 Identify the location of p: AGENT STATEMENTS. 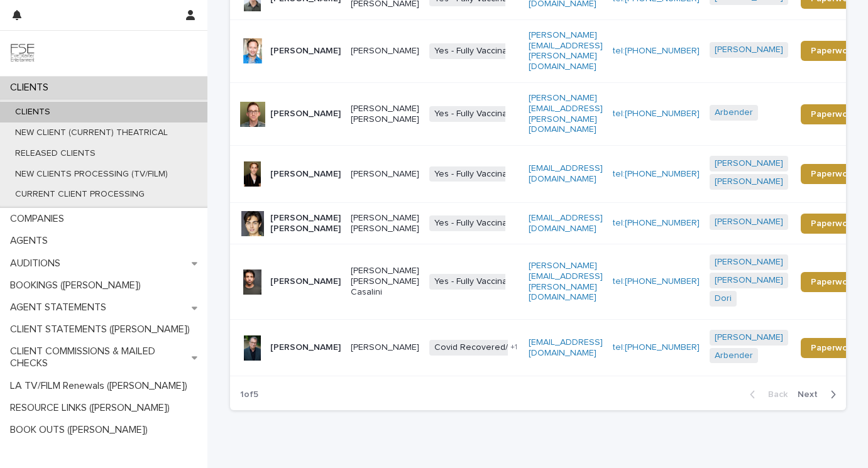
(61, 307).